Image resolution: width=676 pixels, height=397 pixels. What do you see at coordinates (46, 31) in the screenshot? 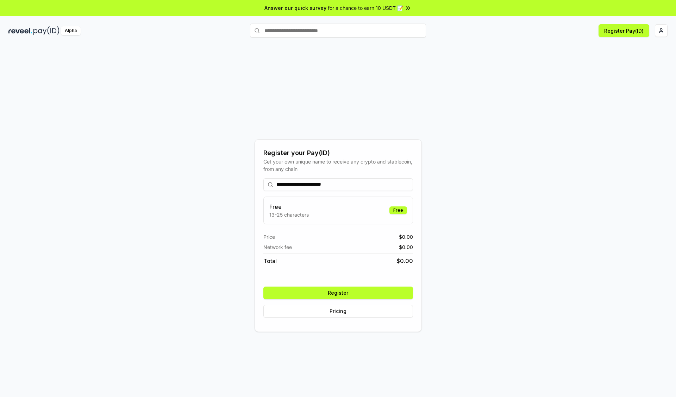
I see `img: pay_id` at bounding box center [46, 31].